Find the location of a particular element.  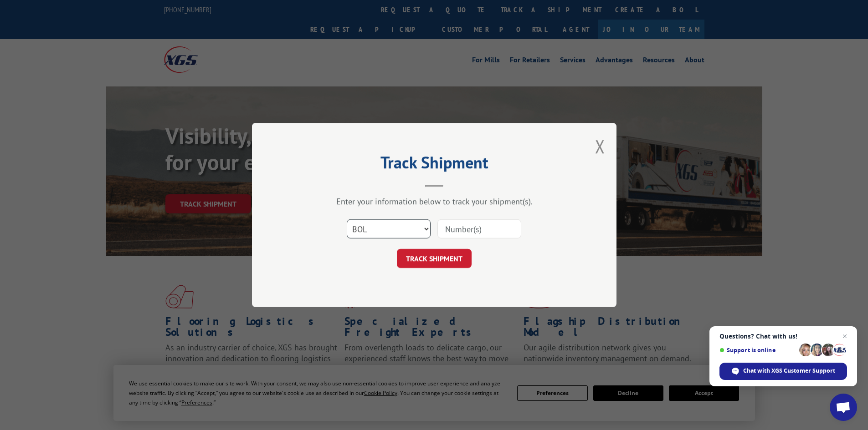

span: Close chat is located at coordinates (845, 337).